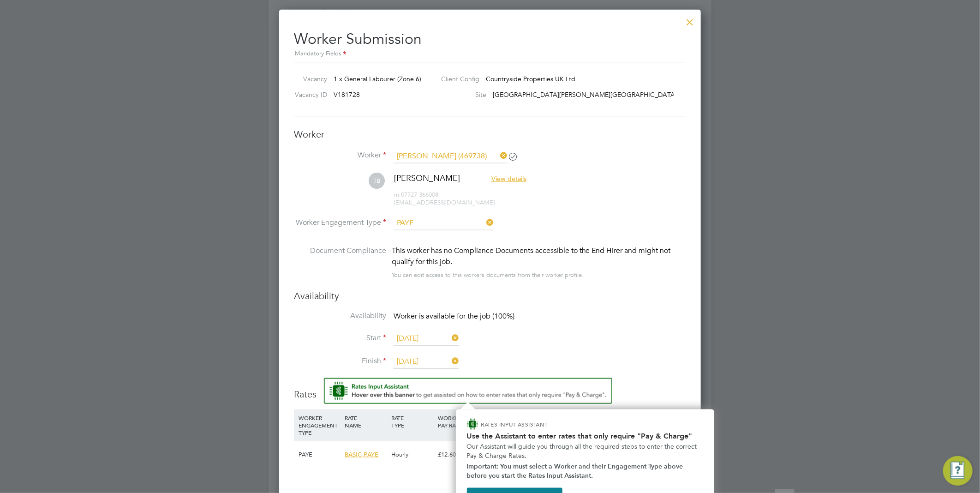 This screenshot has height=493, width=980. What do you see at coordinates (461, 94) in the screenshot?
I see `label: Site` at bounding box center [461, 94].